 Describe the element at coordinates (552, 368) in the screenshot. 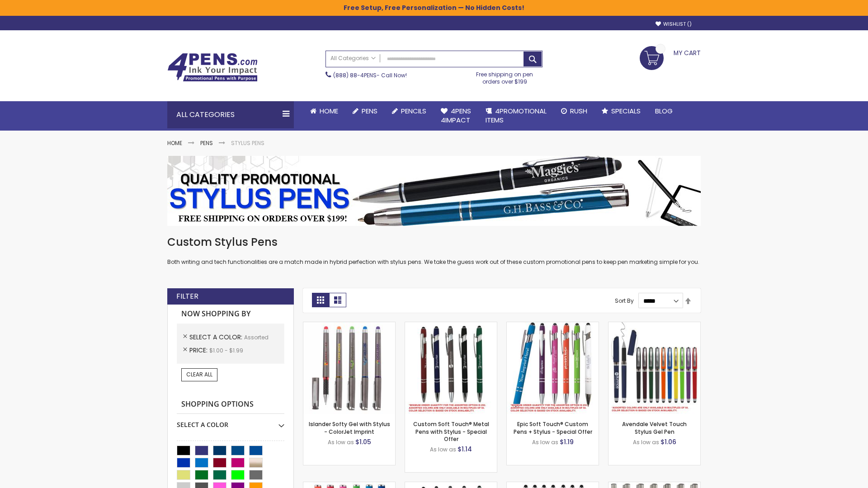

I see `img: 4P-MS8B-Assorted` at that location.